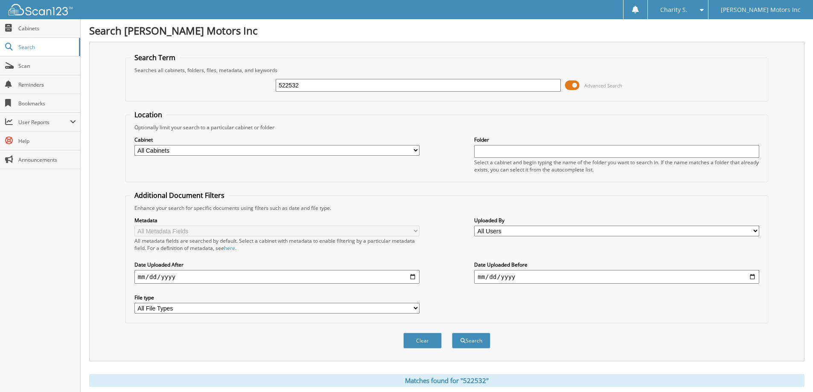 The image size is (813, 392). Describe the element at coordinates (148, 115) in the screenshot. I see `legend: Location` at that location.